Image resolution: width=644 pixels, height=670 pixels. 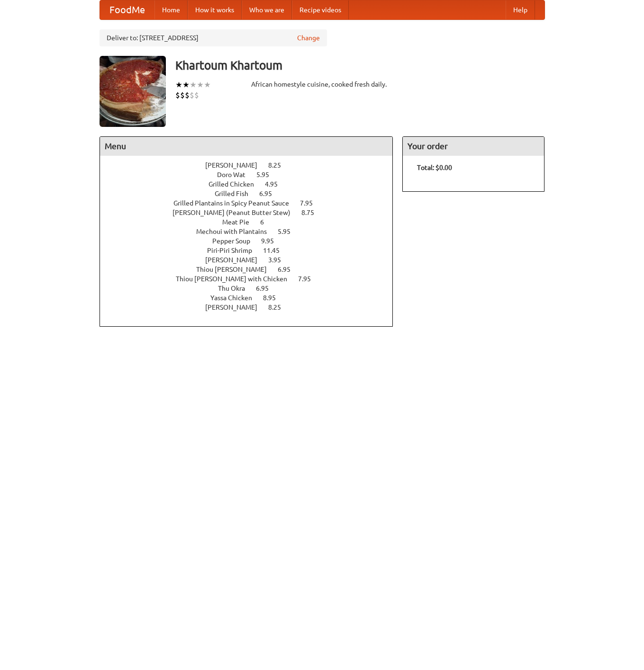 I want to click on span: 9.95, so click(x=272, y=241).